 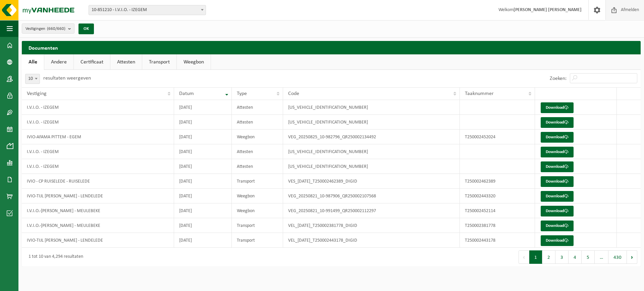 What do you see at coordinates (575, 257) in the screenshot?
I see `button: 4` at bounding box center [575, 257].